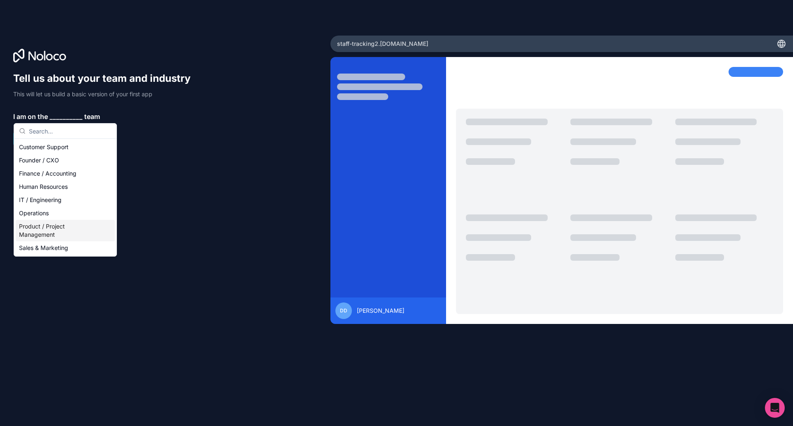 The height and width of the screenshot is (426, 793). Describe the element at coordinates (65, 230) in the screenshot. I see `div: Product / Project Management` at that location.